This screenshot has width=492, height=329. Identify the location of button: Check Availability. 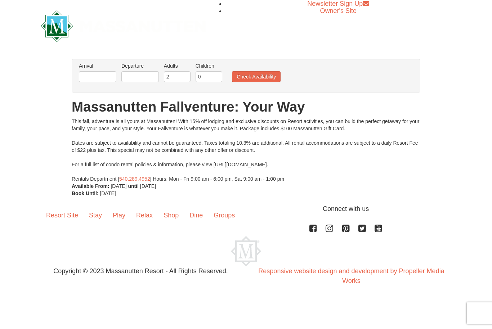
(256, 77).